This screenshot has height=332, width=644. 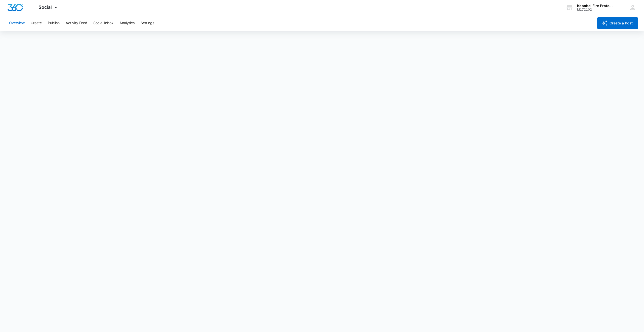 I want to click on button: Social Inbox, so click(x=103, y=23).